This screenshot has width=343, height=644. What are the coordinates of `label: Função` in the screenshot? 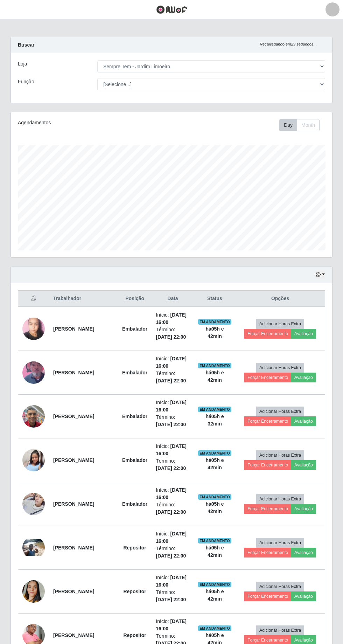 It's located at (26, 81).